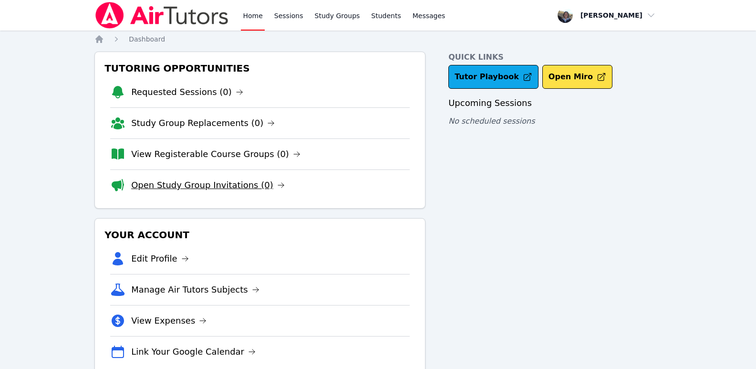 Image resolution: width=756 pixels, height=369 pixels. I want to click on nav: Breadcrumb, so click(378, 39).